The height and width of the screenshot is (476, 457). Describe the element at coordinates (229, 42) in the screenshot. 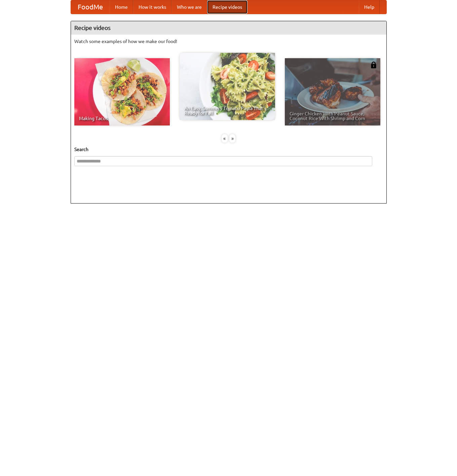

I see `p: Watch some examples of how we make our food!` at that location.